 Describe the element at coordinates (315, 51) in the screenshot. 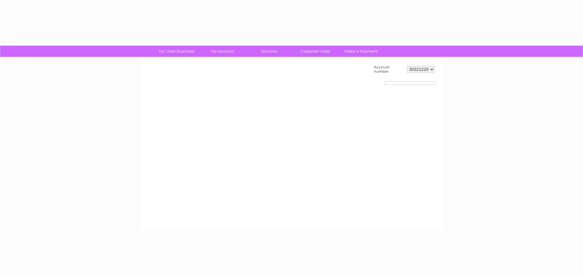

I see `a: Customer Help` at that location.